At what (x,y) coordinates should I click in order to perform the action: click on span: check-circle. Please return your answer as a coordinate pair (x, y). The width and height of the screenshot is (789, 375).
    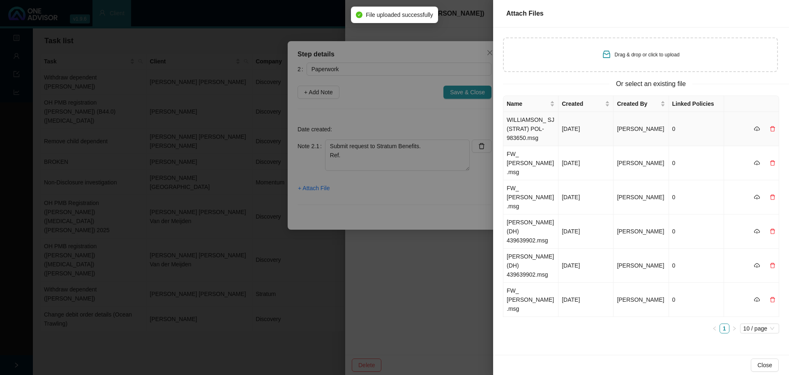
    Looking at the image, I should click on (359, 15).